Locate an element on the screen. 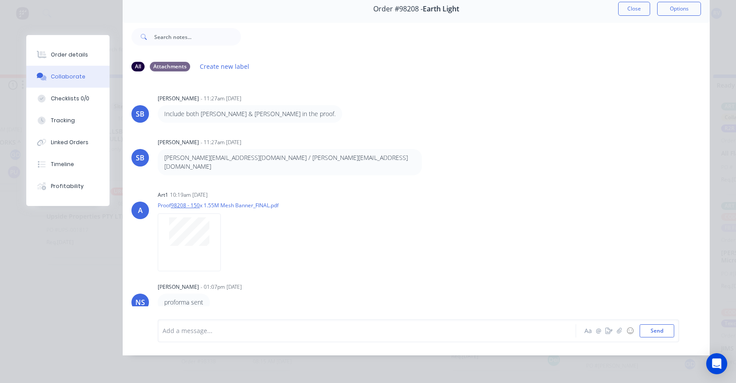 The image size is (736, 383). div: Open Intercom Messenger is located at coordinates (717, 364).